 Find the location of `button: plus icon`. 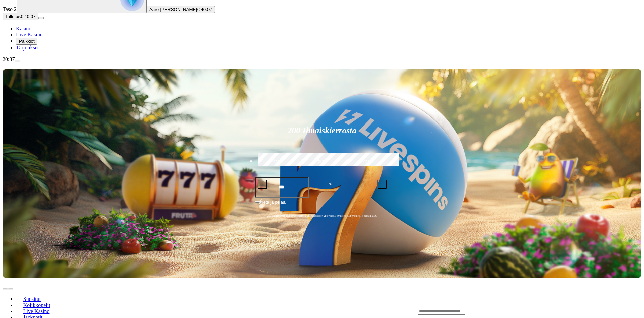

button: plus icon is located at coordinates (382, 184).